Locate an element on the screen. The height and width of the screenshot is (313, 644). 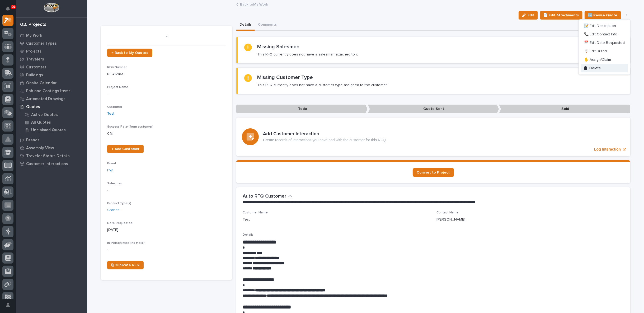
p: Unclaimed Quotes is located at coordinates (48, 131).